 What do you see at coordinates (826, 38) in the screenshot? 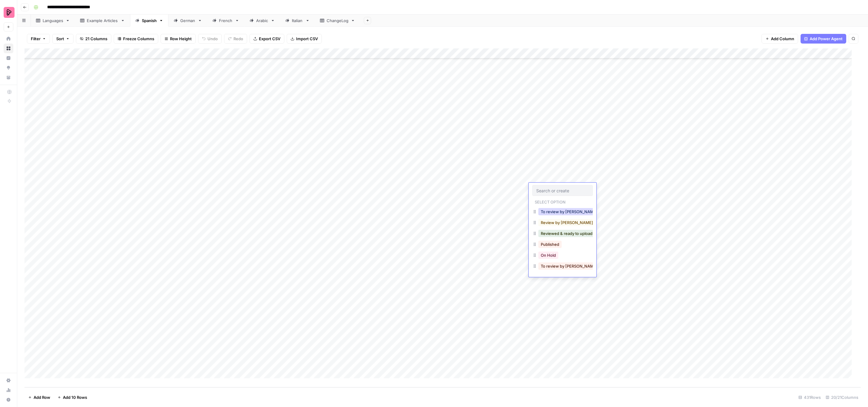
I see `span: Add Power Agent` at bounding box center [826, 38].